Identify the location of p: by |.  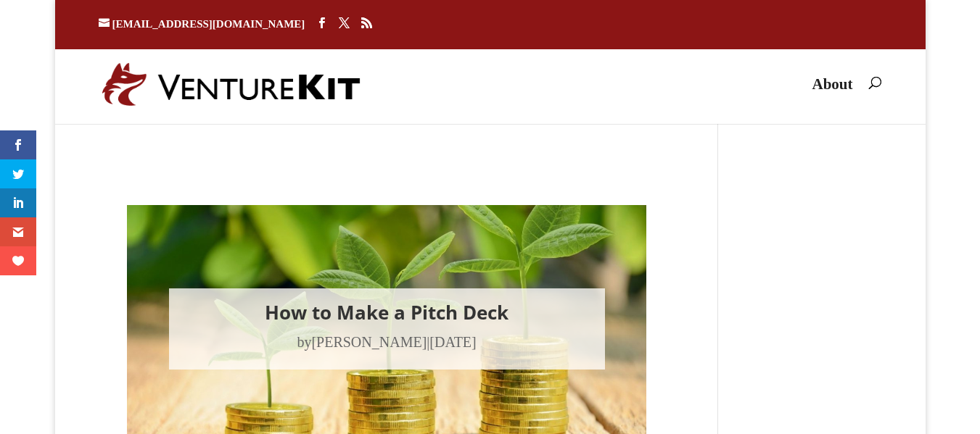
(387, 342).